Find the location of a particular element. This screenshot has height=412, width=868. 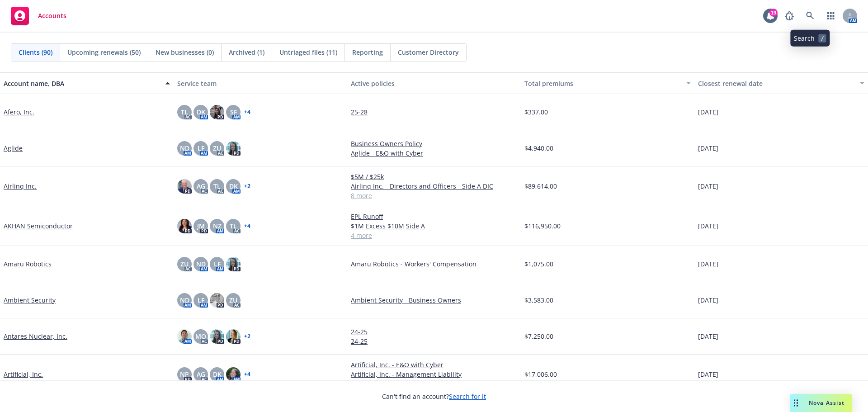

a: Ambient Security is located at coordinates (29, 300).